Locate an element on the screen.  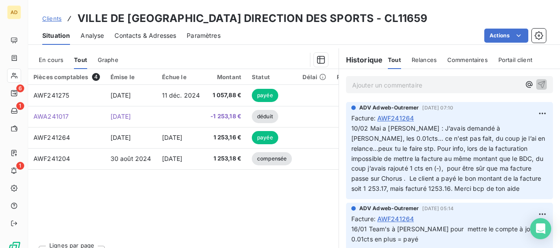
span: 1 253,16 € is located at coordinates (226, 138).